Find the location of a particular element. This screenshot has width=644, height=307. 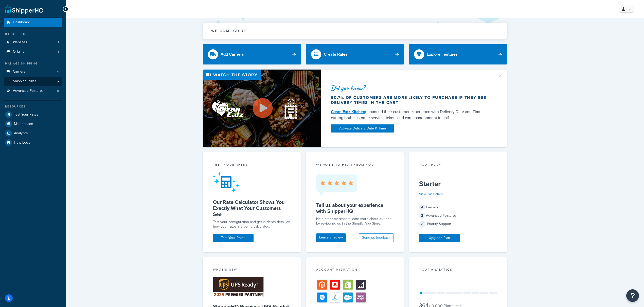

a: Activate Delivery Date & Time is located at coordinates (362, 129).